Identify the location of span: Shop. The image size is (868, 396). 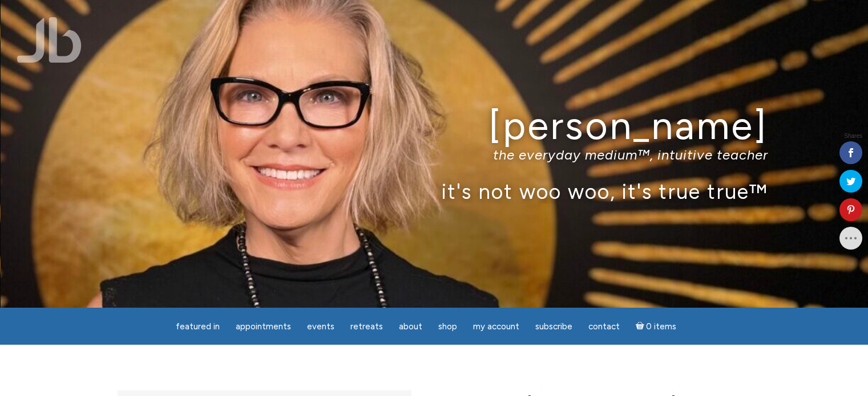
(447, 326).